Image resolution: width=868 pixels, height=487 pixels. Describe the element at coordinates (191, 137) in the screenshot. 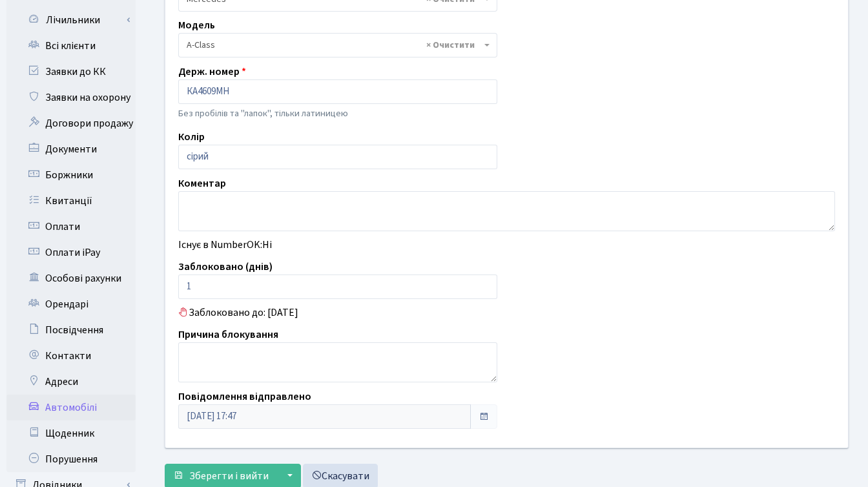

I see `label: Колір` at that location.